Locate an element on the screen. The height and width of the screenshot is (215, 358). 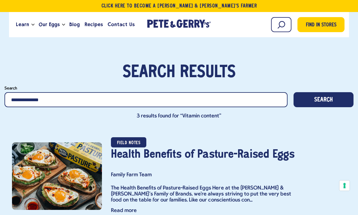
a: Recipes is located at coordinates (94, 25).